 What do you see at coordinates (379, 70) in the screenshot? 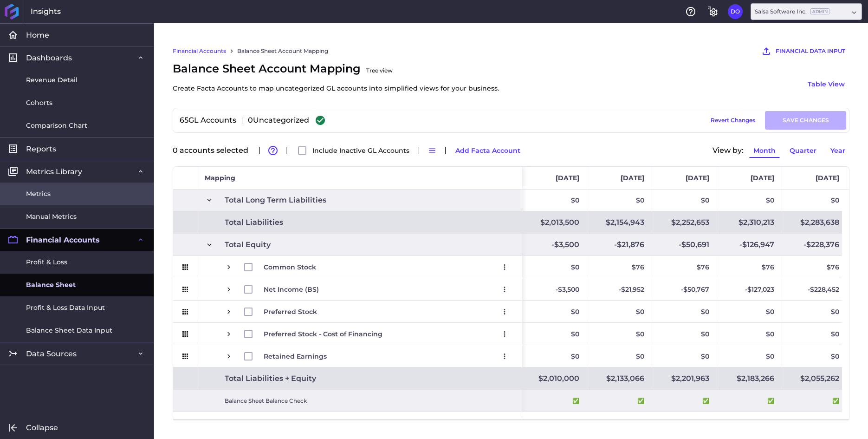
I see `ins: Tree view` at bounding box center [379, 70].